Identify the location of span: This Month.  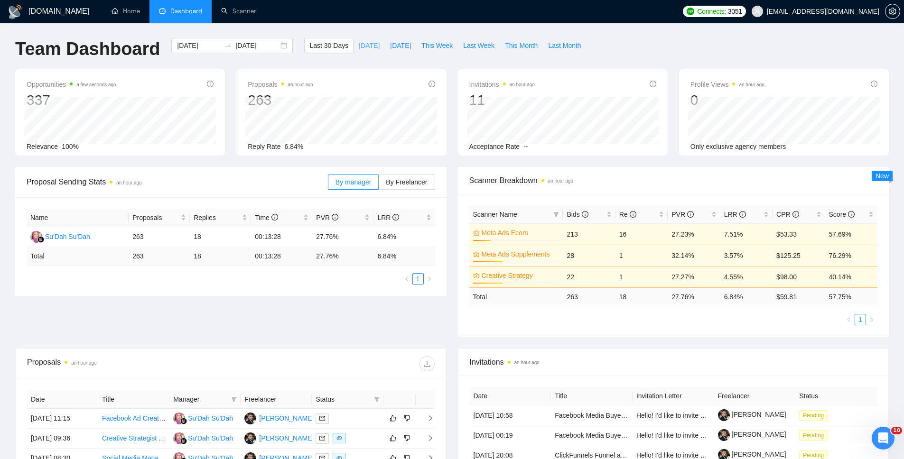
(521, 46).